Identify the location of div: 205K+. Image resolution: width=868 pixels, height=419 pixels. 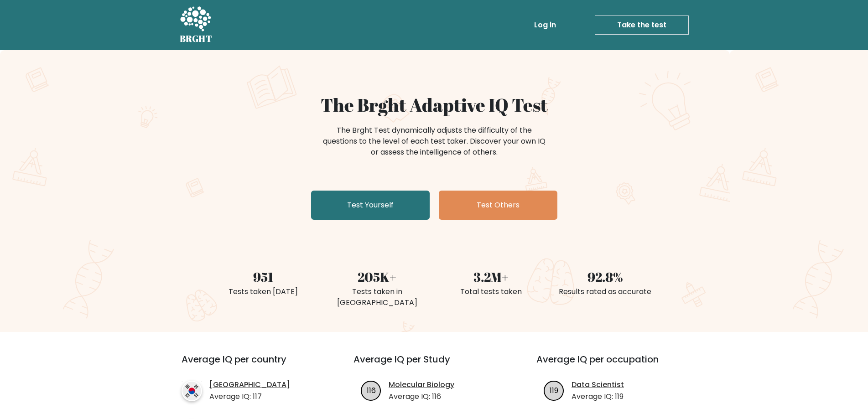
(377, 277).